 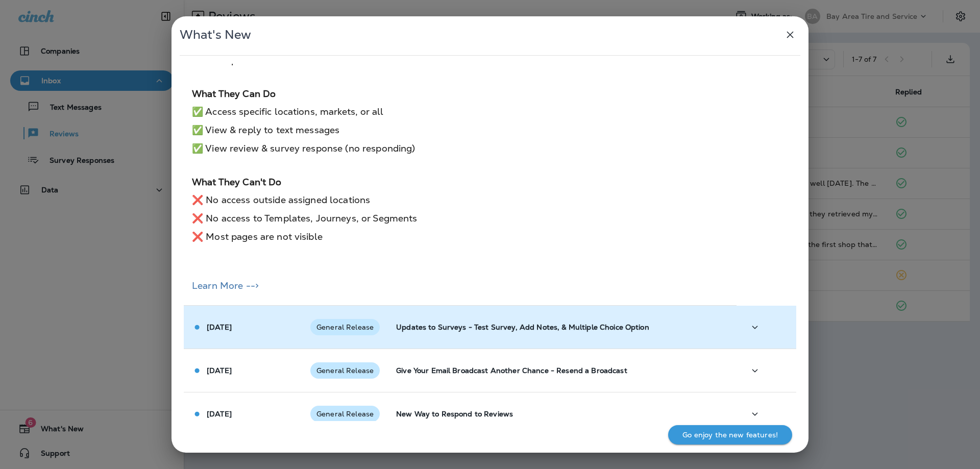 I want to click on span: ✅ View & reply to text messages, so click(x=265, y=130).